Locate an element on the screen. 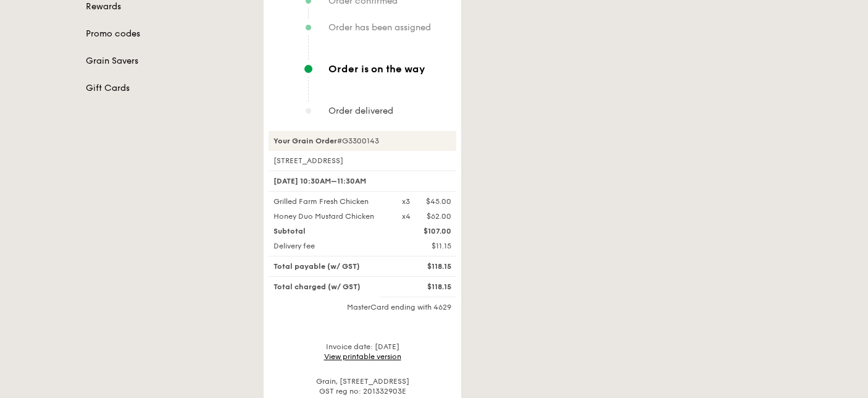  div: x4 is located at coordinates (406, 217).